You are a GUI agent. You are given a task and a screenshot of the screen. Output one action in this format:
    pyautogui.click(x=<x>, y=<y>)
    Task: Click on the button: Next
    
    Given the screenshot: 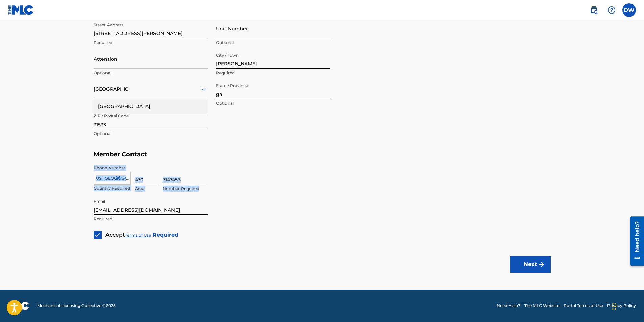 What is the action you would take?
    pyautogui.click(x=530, y=264)
    